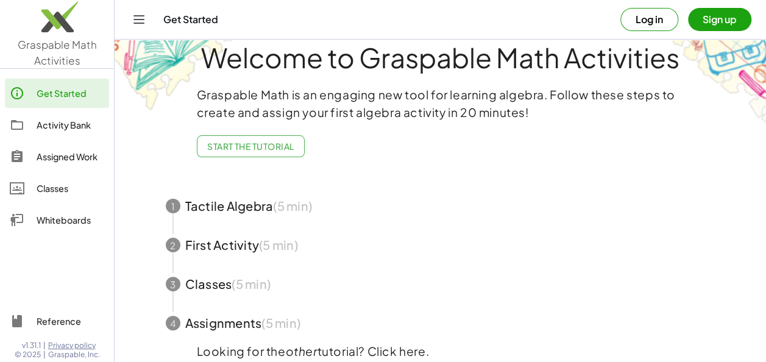  Describe the element at coordinates (70, 321) in the screenshot. I see `div: Reference` at that location.